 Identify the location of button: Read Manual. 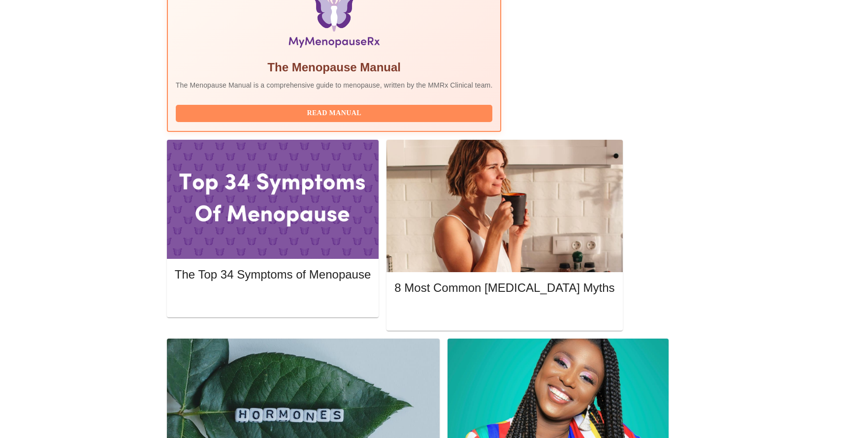
(334, 113).